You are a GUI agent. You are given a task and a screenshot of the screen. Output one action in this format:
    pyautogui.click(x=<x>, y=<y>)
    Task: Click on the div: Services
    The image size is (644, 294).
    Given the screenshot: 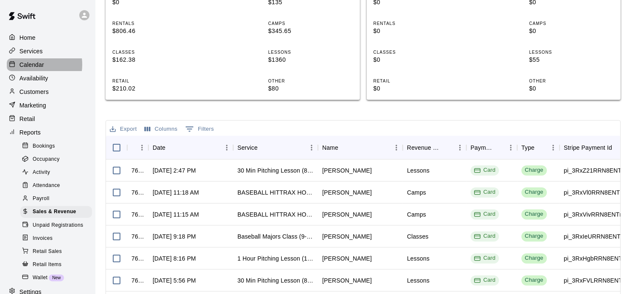 What is the action you would take?
    pyautogui.click(x=48, y=51)
    